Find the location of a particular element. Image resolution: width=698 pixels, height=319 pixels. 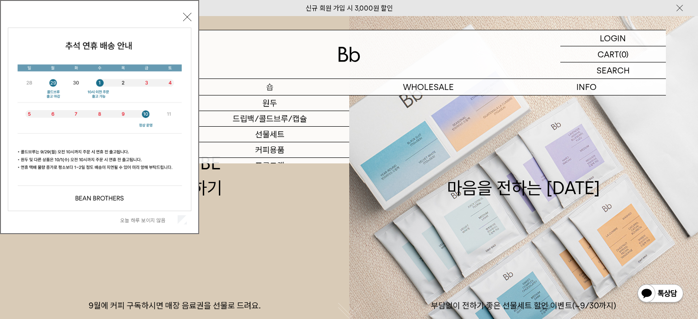

a: 프로그램 is located at coordinates (270, 166).